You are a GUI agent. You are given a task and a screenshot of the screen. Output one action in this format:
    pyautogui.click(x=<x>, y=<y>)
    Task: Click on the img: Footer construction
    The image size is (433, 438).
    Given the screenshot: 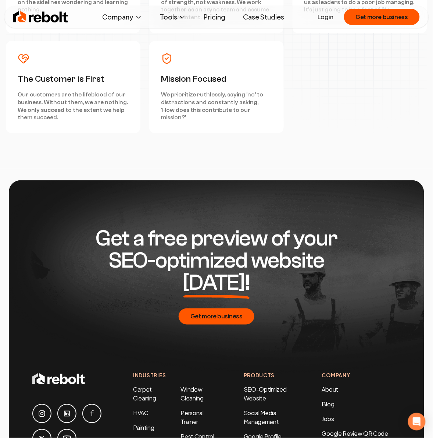 What is the action you would take?
    pyautogui.click(x=217, y=279)
    